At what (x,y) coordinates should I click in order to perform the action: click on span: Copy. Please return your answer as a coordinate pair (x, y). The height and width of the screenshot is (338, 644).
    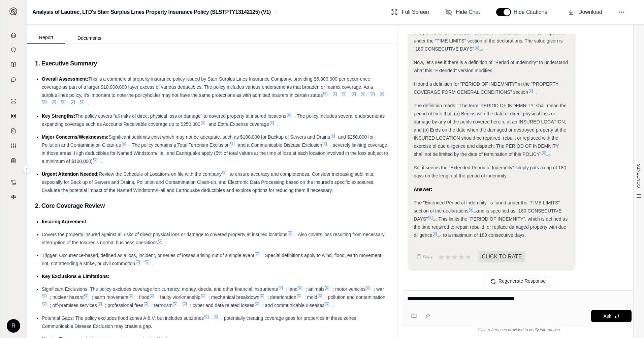
    Looking at the image, I should click on (428, 257).